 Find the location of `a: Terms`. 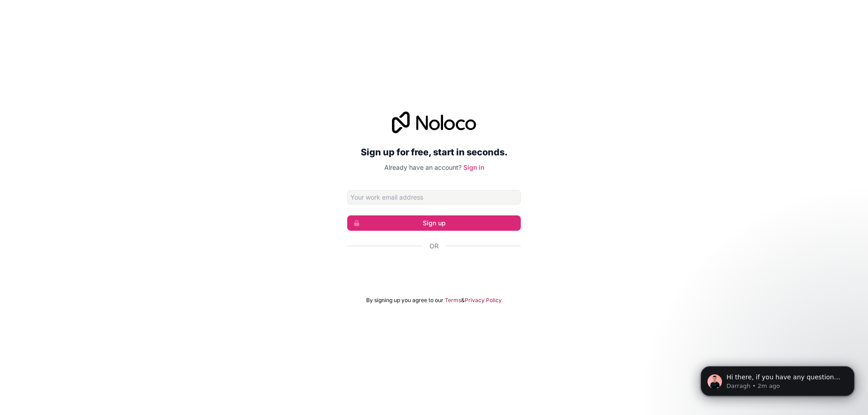

a: Terms is located at coordinates (453, 301).